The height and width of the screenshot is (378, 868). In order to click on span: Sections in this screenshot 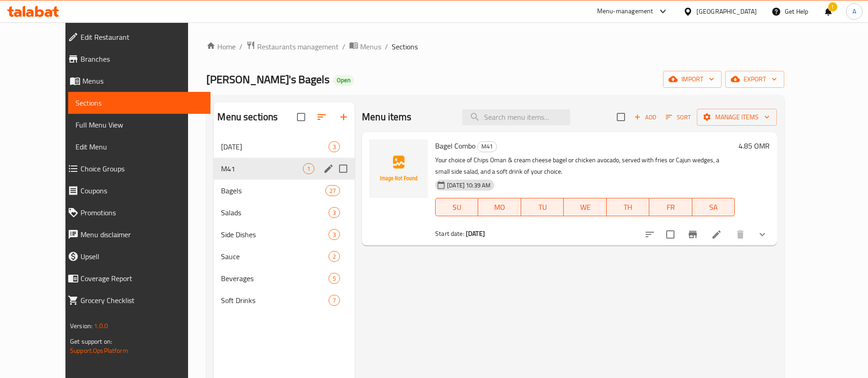, I will do `click(404, 47)`.